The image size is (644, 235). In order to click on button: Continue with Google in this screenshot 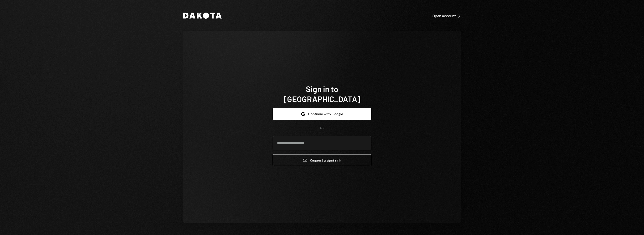, I will do `click(322, 114)`.